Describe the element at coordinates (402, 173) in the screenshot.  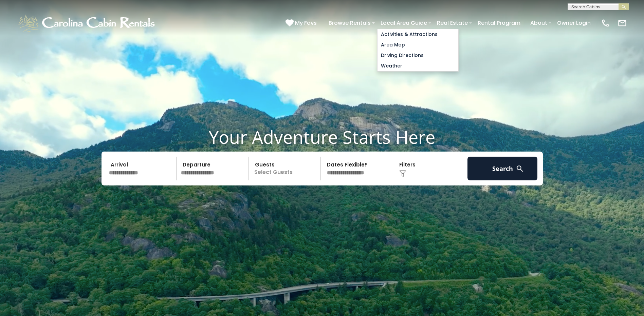
I see `img: filter--v1.png` at that location.